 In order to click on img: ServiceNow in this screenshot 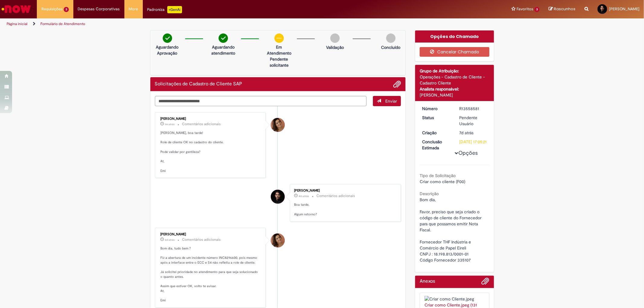, I will do `click(16, 9)`.